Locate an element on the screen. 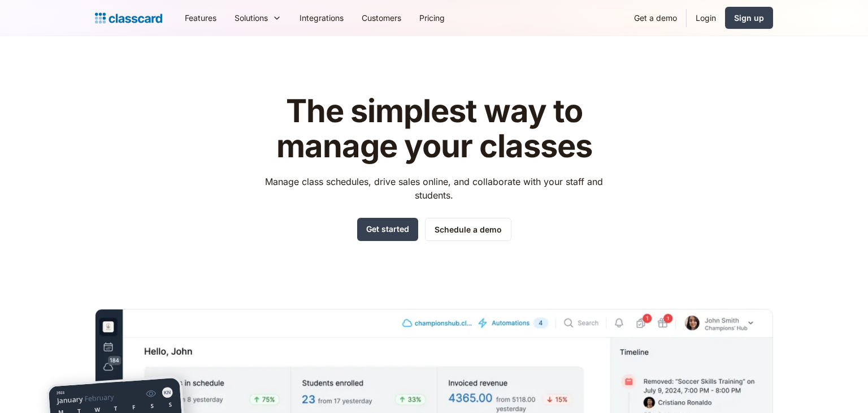  a: Pricing is located at coordinates (432, 18).